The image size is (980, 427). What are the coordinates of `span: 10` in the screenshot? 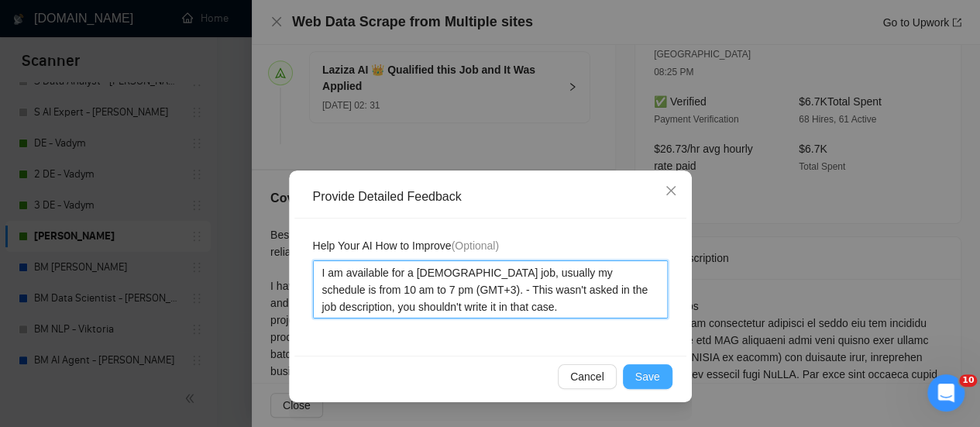 It's located at (968, 380).